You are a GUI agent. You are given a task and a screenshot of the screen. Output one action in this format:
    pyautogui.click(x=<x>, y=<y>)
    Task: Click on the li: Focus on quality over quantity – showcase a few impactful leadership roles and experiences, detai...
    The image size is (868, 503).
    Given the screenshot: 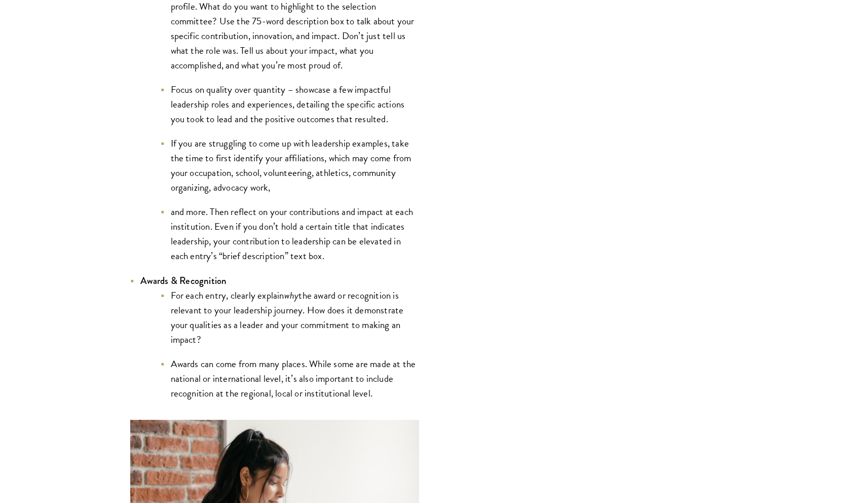 What is the action you would take?
    pyautogui.click(x=290, y=104)
    